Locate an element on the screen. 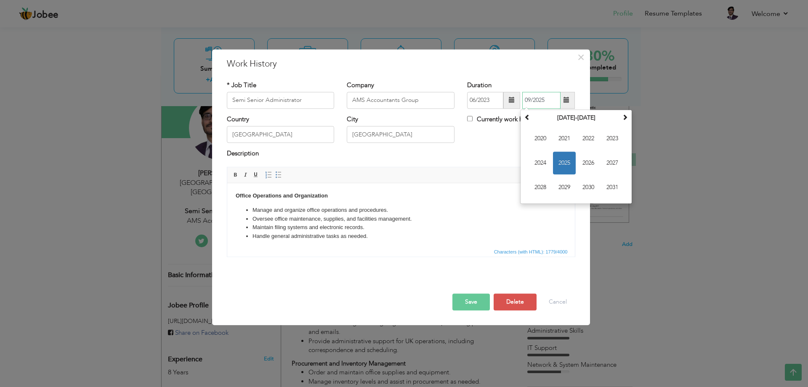 Image resolution: width=808 pixels, height=387 pixels. li: Oversee office maintenance, supplies, and facilities management. is located at coordinates (174, 36).